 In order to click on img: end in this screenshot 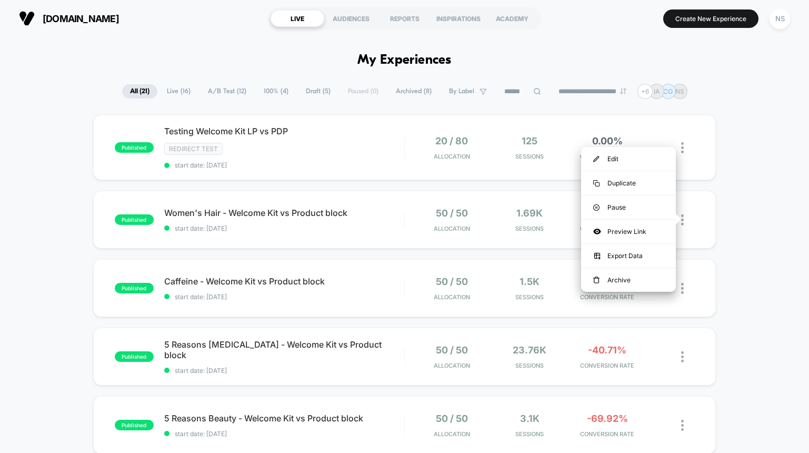, I will do `click(623, 91)`.